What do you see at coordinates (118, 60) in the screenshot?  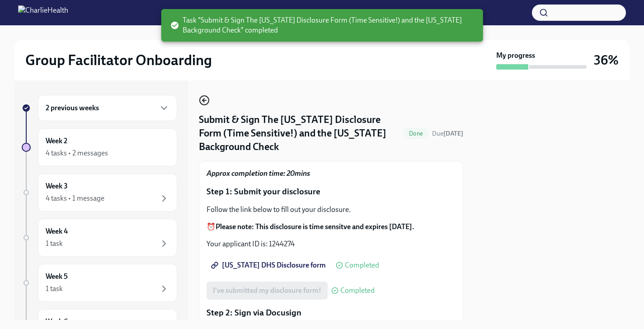 I see `h2: Group Facilitator Onboarding` at bounding box center [118, 60].